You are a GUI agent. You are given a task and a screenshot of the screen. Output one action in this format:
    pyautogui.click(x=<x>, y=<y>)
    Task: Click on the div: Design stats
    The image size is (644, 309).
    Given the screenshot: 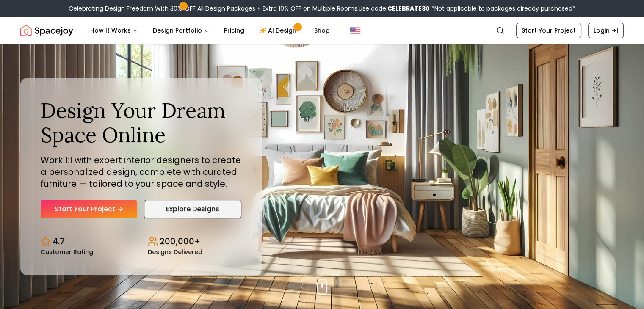 What is the action you would take?
    pyautogui.click(x=141, y=242)
    